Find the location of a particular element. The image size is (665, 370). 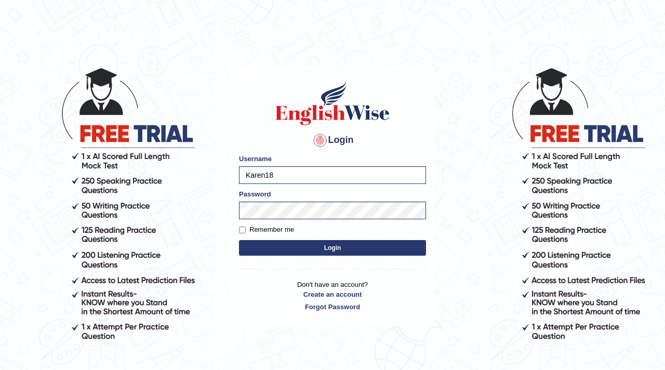

p: Don't have an account? is located at coordinates (333, 296).